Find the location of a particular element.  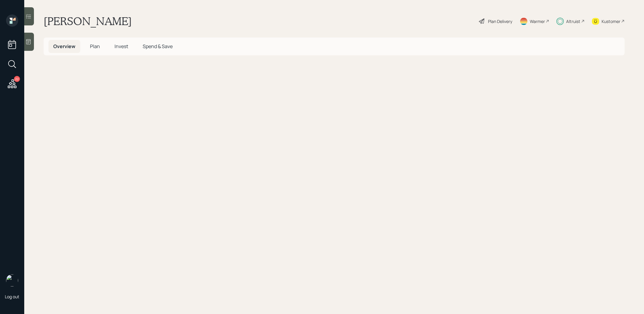

span: Spend & Save is located at coordinates (158, 46).